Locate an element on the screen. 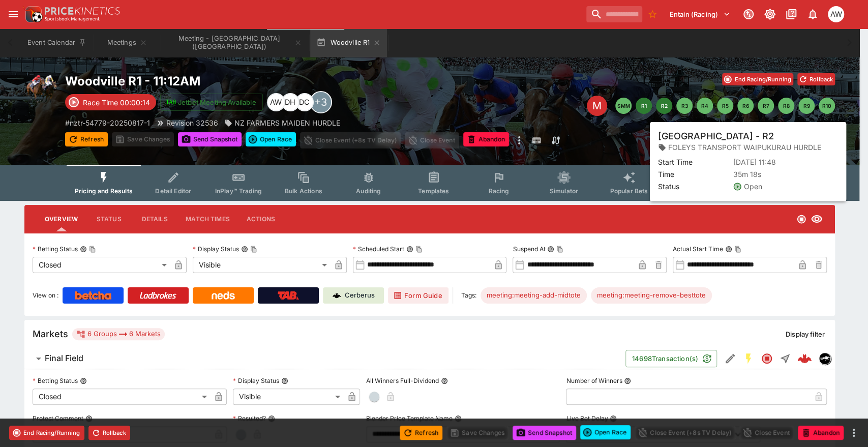 Image resolution: width=868 pixels, height=447 pixels. label: View on : is located at coordinates (45, 296).